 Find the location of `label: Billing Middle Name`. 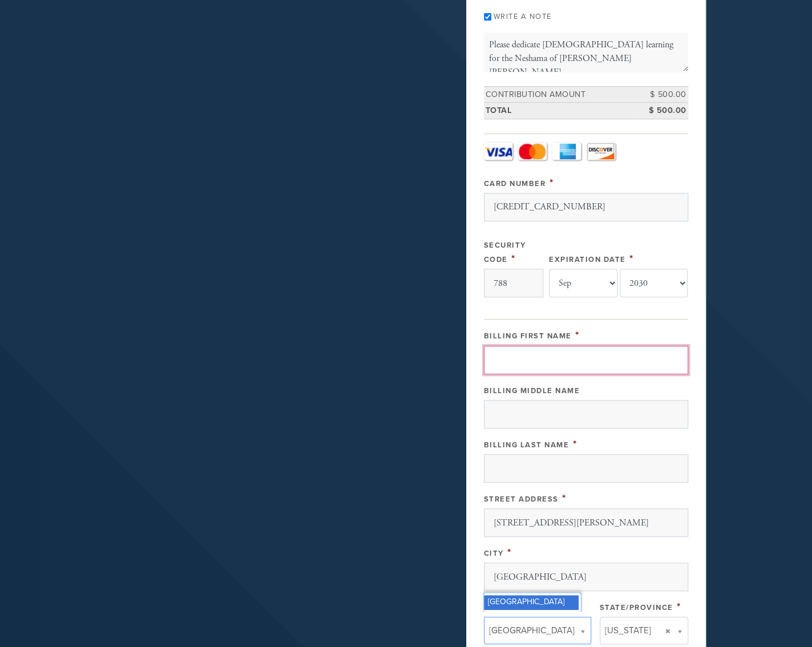

label: Billing Middle Name is located at coordinates (532, 390).